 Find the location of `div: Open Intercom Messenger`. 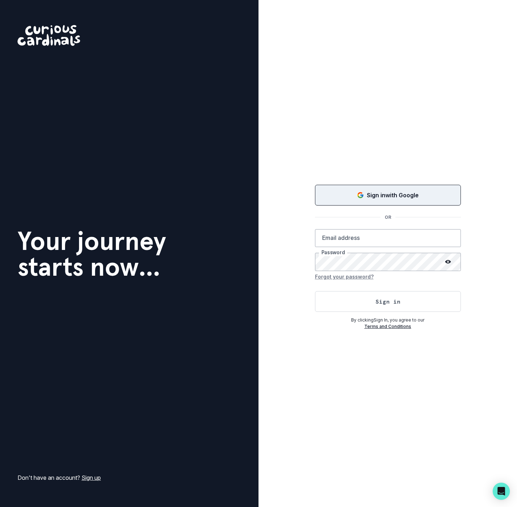

div: Open Intercom Messenger is located at coordinates (502, 491).